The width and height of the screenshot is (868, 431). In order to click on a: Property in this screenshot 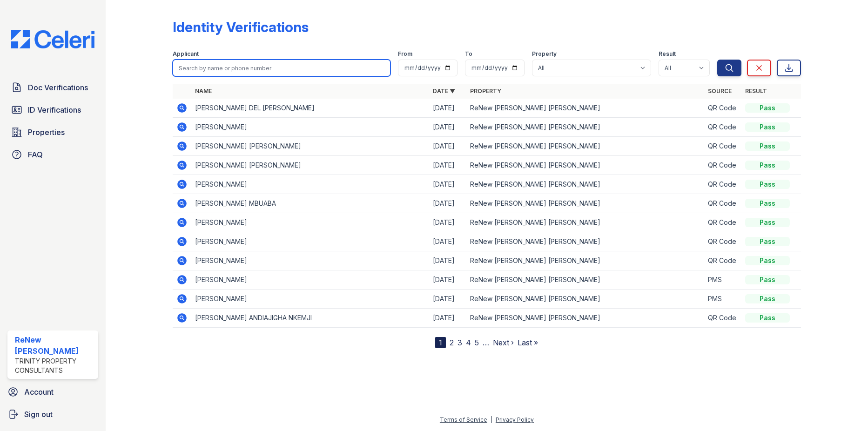, I will do `click(485, 91)`.